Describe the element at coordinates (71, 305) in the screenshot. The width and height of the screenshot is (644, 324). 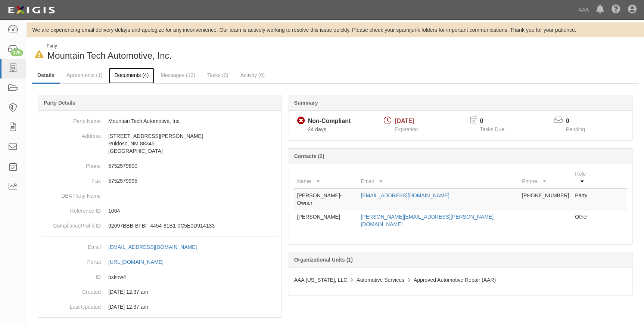
I see `dt: Last Updated` at that location.